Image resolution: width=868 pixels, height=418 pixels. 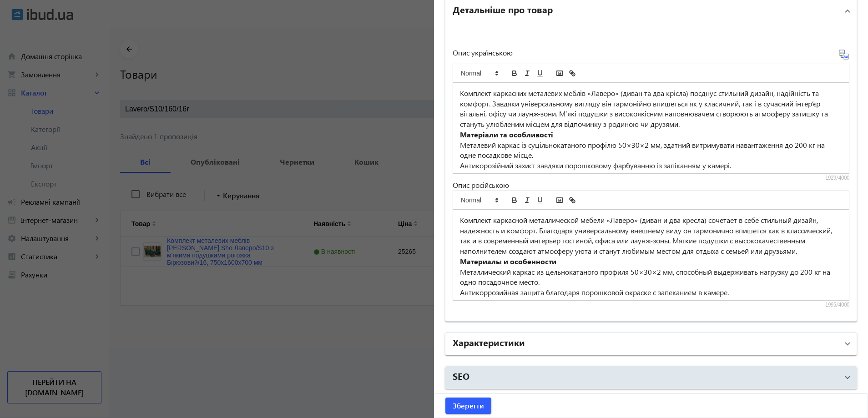 What do you see at coordinates (488, 342) in the screenshot?
I see `h2: Характеристики` at bounding box center [488, 342].